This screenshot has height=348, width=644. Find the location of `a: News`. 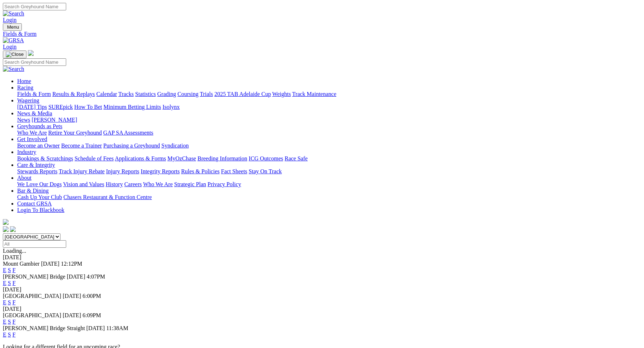

a: News is located at coordinates (23, 119).